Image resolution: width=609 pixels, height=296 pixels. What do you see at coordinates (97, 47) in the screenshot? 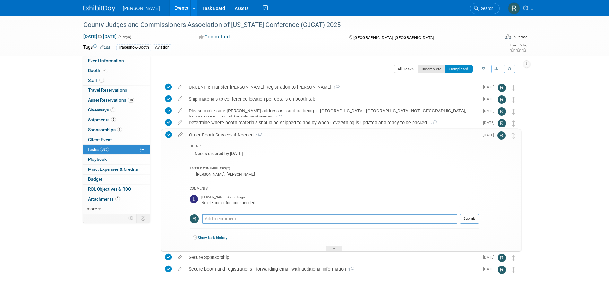
I see `td: Tags` at bounding box center [97, 47].